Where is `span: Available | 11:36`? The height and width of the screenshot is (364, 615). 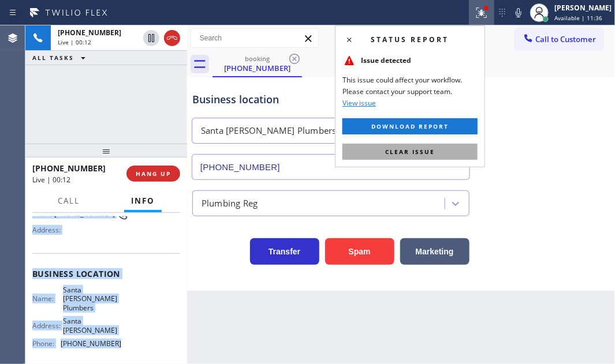
span: Available | 11:36 is located at coordinates (578, 18).